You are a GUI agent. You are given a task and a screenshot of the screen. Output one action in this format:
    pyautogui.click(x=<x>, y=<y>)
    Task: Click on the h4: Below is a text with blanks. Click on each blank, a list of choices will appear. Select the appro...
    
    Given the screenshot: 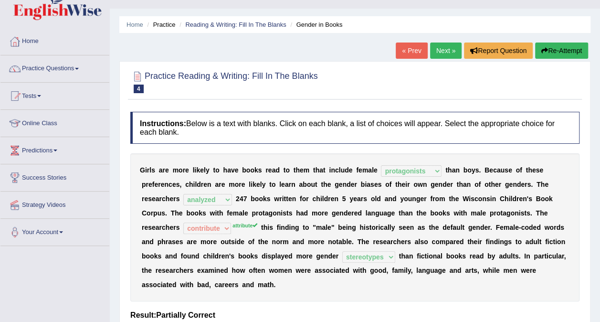 What is the action you would take?
    pyautogui.click(x=355, y=128)
    